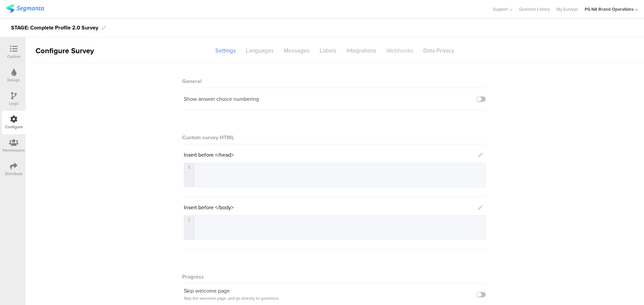  What do you see at coordinates (221, 99) in the screenshot?
I see `div: Show answer choice numbering` at bounding box center [221, 99].